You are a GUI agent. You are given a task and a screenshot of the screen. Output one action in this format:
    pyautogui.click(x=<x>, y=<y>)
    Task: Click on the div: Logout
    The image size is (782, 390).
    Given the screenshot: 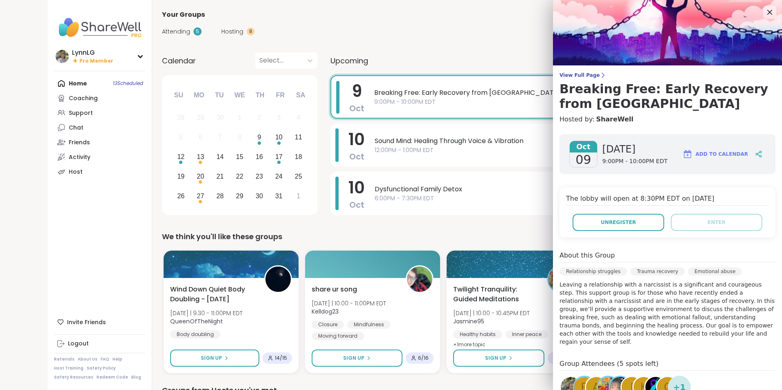 What is the action you would take?
    pyautogui.click(x=78, y=344)
    